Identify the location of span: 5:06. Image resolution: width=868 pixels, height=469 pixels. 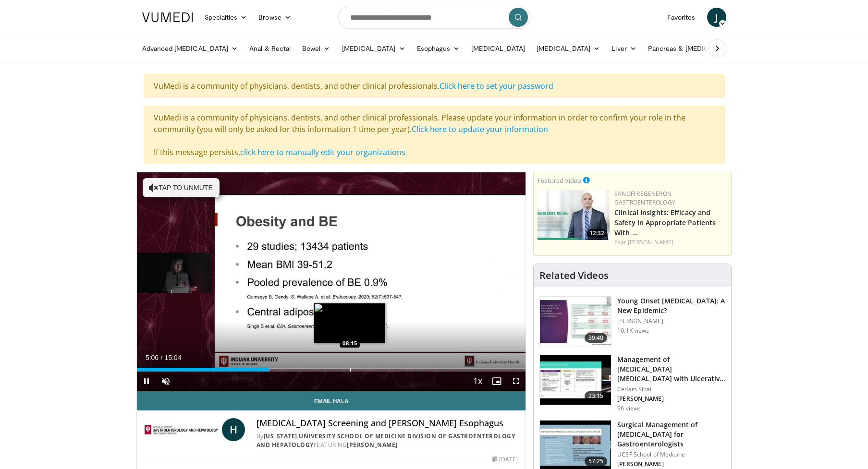
(152, 358).